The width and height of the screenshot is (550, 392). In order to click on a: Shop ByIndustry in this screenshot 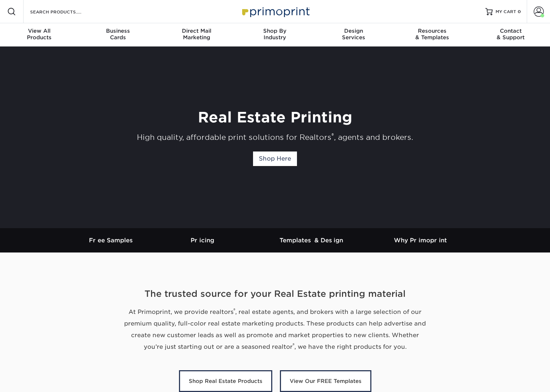, I will do `click(275, 35)`.